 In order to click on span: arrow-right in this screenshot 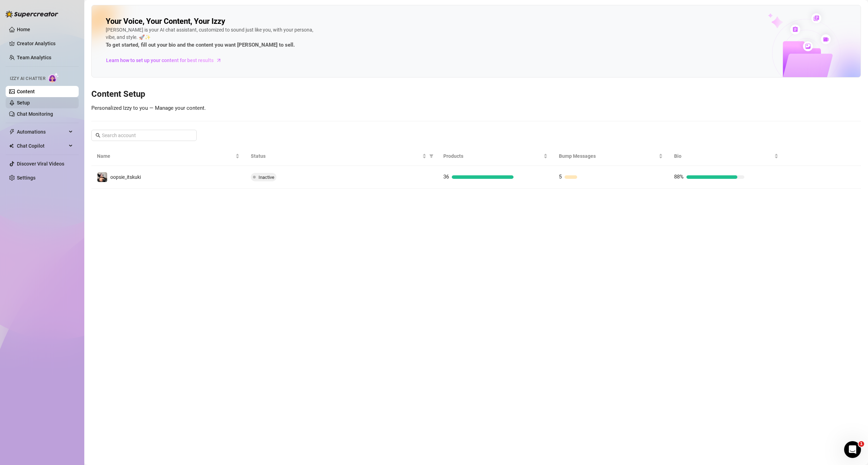, I will do `click(219, 60)`.